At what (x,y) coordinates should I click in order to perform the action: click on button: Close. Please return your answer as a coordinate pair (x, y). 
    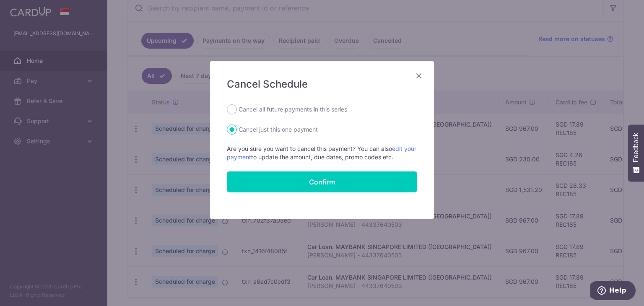
    Looking at the image, I should click on (419, 76).